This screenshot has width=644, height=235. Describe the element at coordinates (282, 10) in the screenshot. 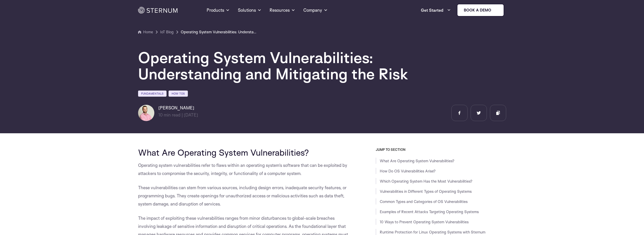

I see `a: Resources` at that location.